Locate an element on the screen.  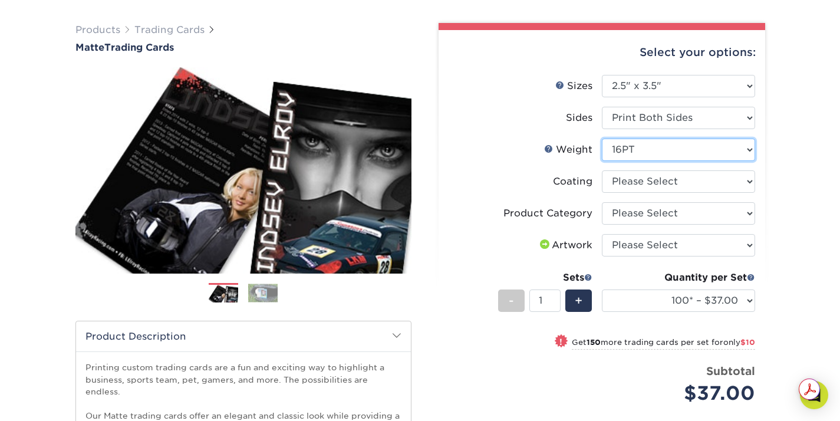
div: Sides is located at coordinates (579, 118).